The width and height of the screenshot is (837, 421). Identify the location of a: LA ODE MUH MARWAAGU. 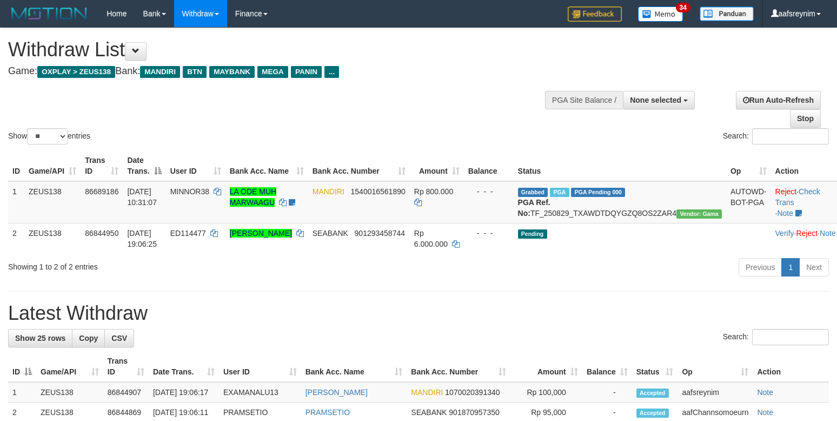
(253, 197).